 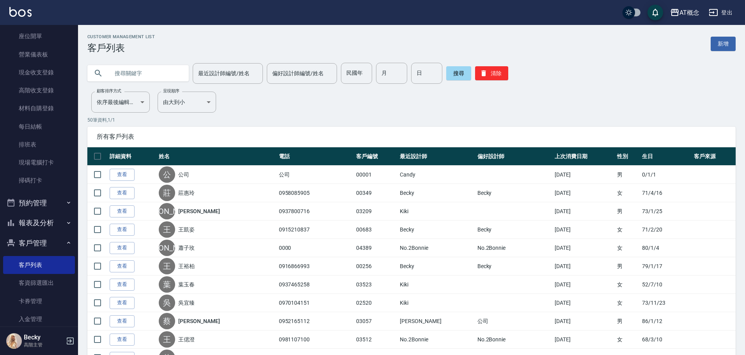 What do you see at coordinates (436, 156) in the screenshot?
I see `th: 最近設計師` at bounding box center [436, 156].